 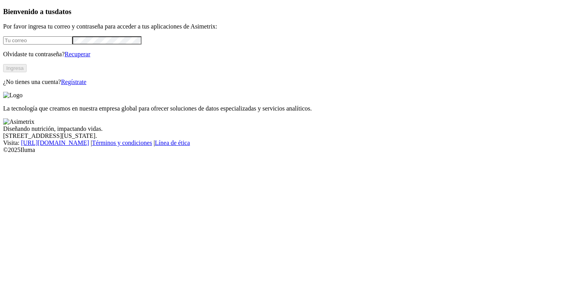 What do you see at coordinates (281, 27) in the screenshot?
I see `p: Por favor ingresa tu correo y contraseña para acceder a tus aplicaciones de Asimetrix:` at bounding box center [281, 27].